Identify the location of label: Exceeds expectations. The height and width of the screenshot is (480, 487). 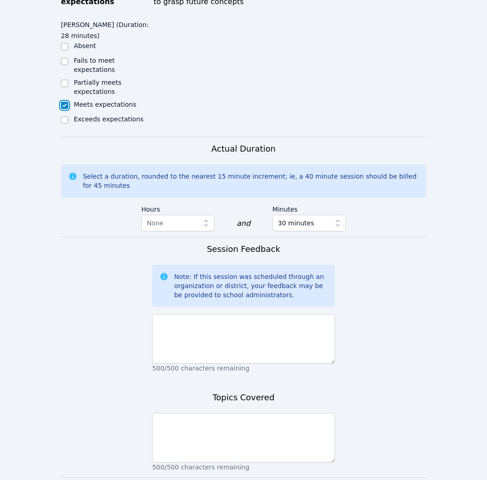
(109, 119).